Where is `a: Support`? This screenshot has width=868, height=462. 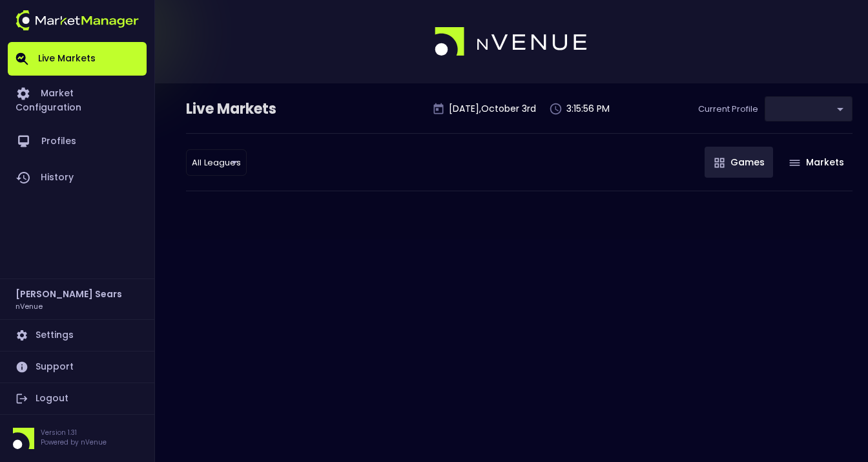 a: Support is located at coordinates (77, 367).